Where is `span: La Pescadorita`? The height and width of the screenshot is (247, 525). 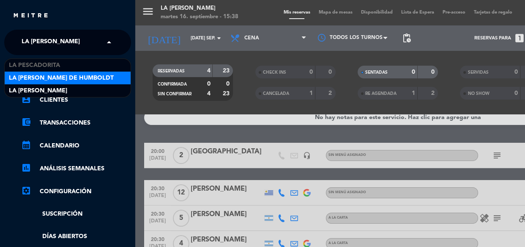 span: La Pescadorita is located at coordinates (34, 65).